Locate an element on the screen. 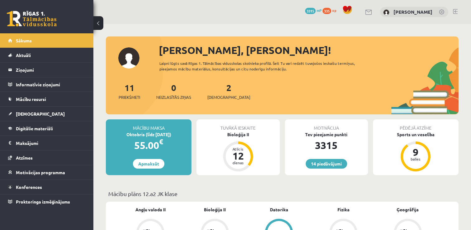  span: Mācību resursi is located at coordinates (31, 99).